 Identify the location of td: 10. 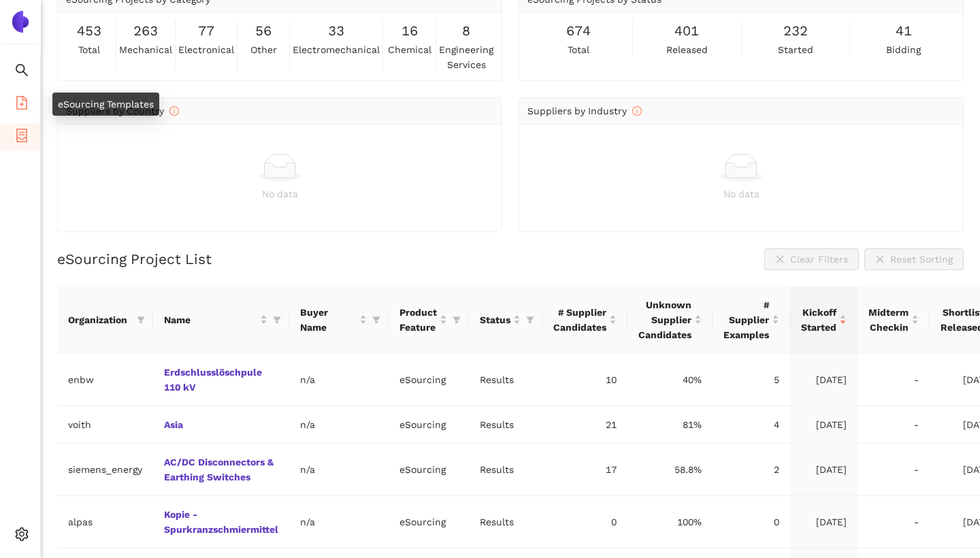
(585, 379).